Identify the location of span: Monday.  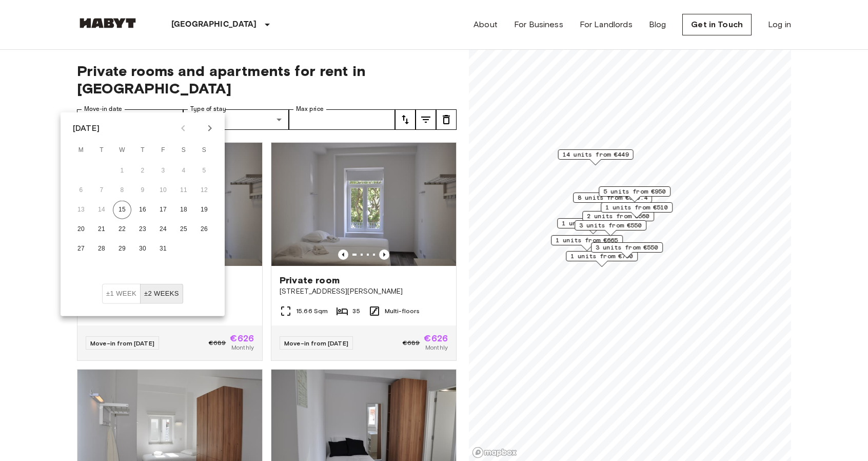
(81, 150).